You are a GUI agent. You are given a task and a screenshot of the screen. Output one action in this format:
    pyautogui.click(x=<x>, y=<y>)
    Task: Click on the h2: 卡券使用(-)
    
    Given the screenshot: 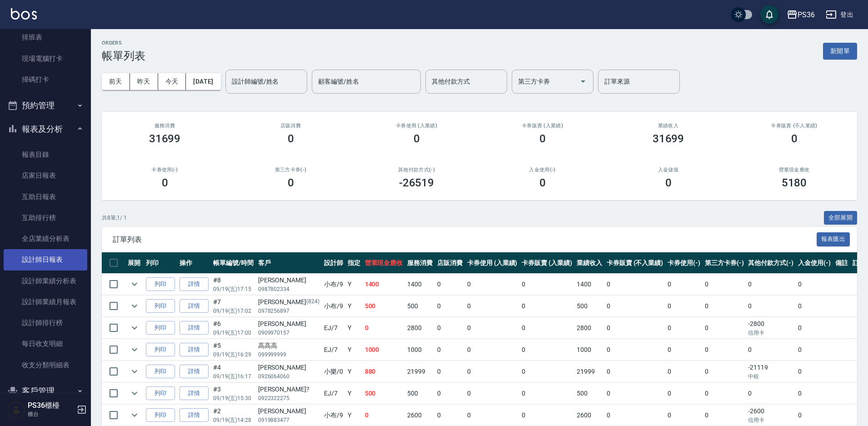 What is the action you would take?
    pyautogui.click(x=164, y=170)
    